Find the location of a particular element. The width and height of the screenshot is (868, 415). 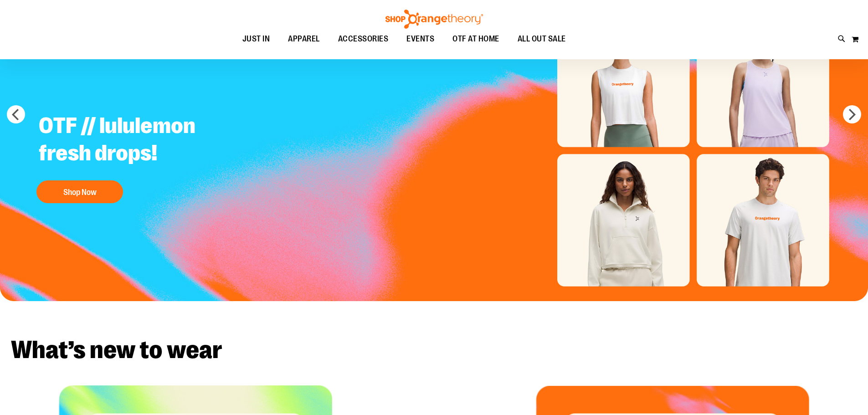

span: JUST IN is located at coordinates (256, 39).